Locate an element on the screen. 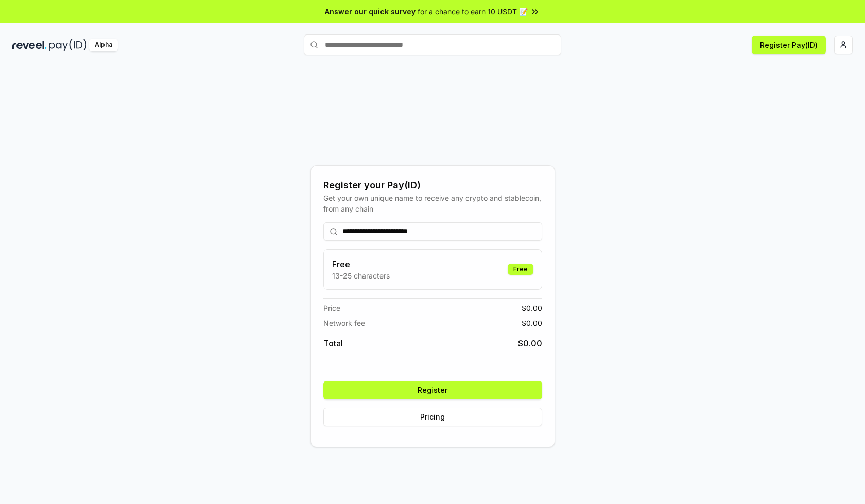 The height and width of the screenshot is (504, 865). p: 13-25 characters is located at coordinates (361, 275).